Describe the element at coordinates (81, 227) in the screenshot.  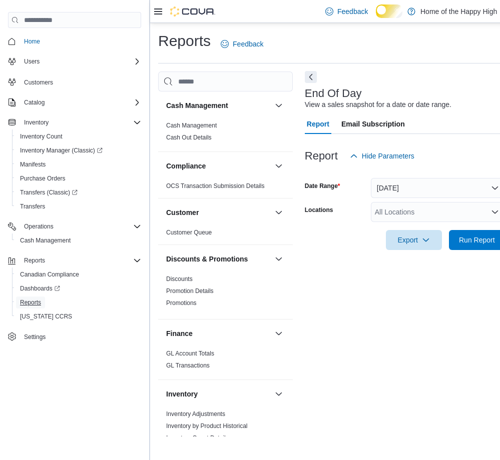
I see `span: Operations` at that location.